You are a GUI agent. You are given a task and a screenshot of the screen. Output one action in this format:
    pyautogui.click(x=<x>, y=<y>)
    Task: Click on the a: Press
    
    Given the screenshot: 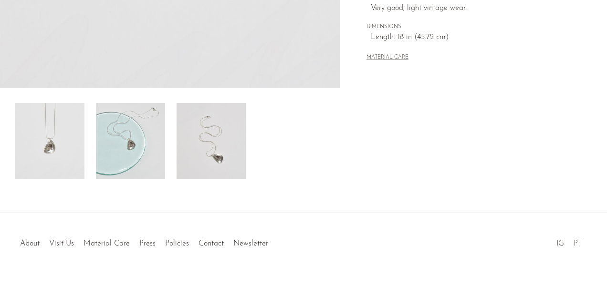 What is the action you would take?
    pyautogui.click(x=147, y=244)
    